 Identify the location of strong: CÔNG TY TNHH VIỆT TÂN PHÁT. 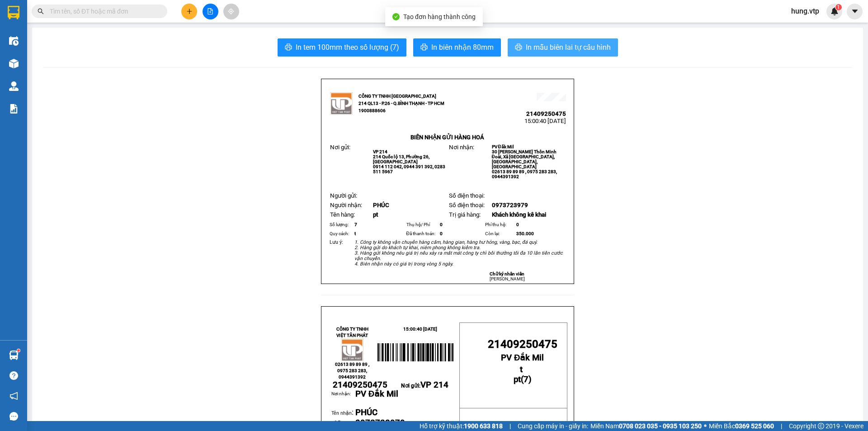
(352, 332).